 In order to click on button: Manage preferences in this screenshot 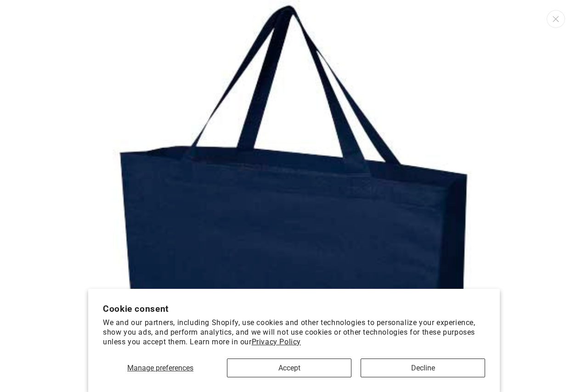, I will do `click(160, 368)`.